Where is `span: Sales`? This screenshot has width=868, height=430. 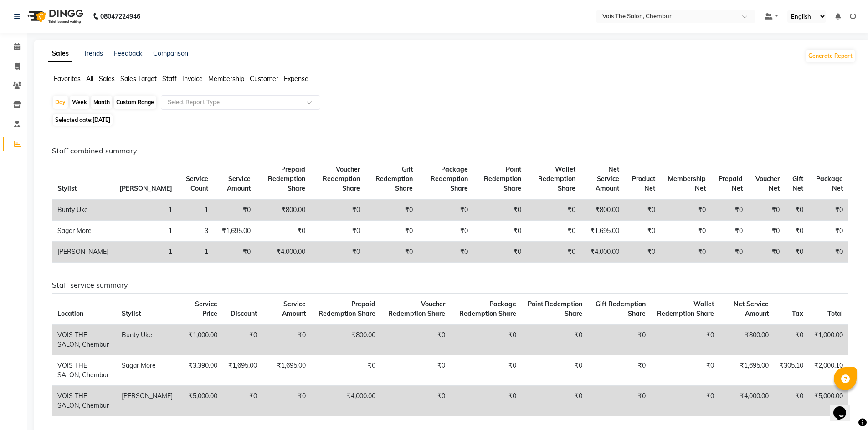 span: Sales is located at coordinates (106, 79).